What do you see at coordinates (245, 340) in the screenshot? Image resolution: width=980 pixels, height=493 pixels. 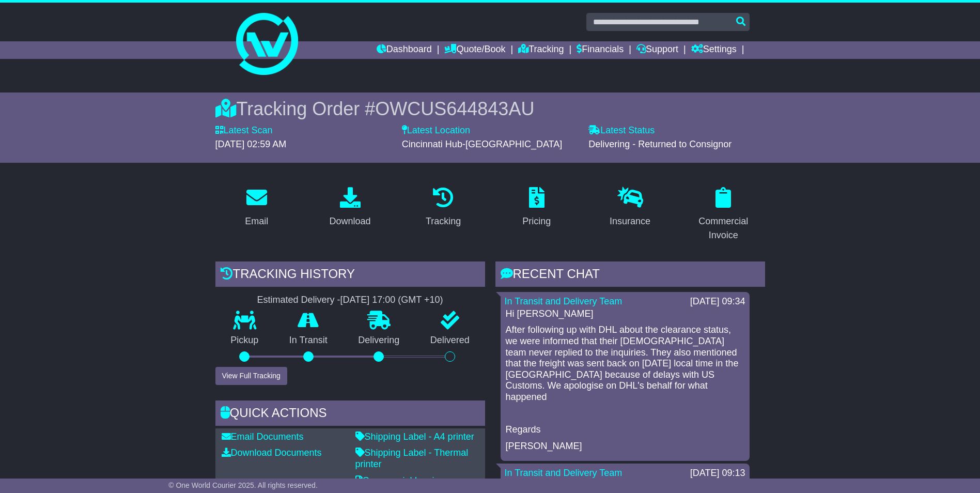 I see `p: Pickup` at bounding box center [245, 340].